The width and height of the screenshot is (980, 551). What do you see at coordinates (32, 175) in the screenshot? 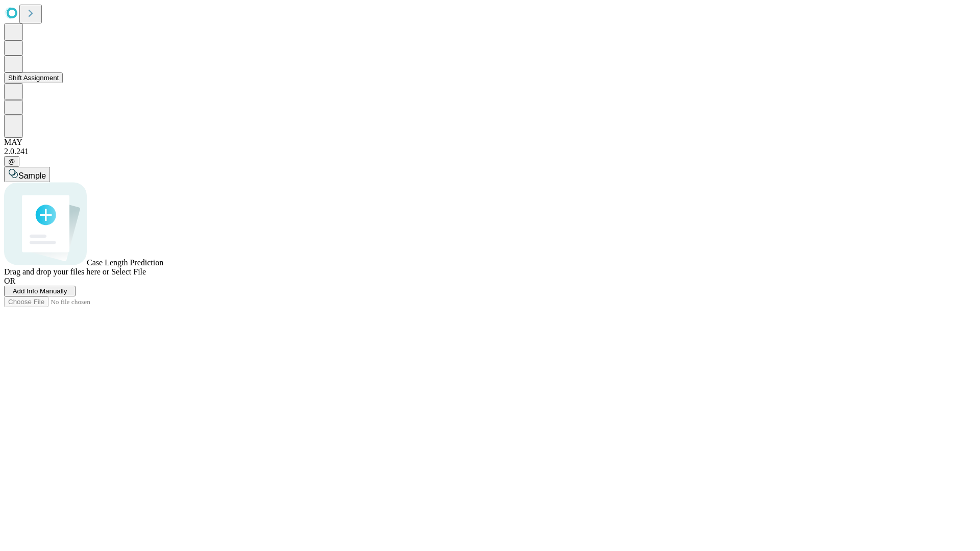
I see `span: Sample` at bounding box center [32, 175].